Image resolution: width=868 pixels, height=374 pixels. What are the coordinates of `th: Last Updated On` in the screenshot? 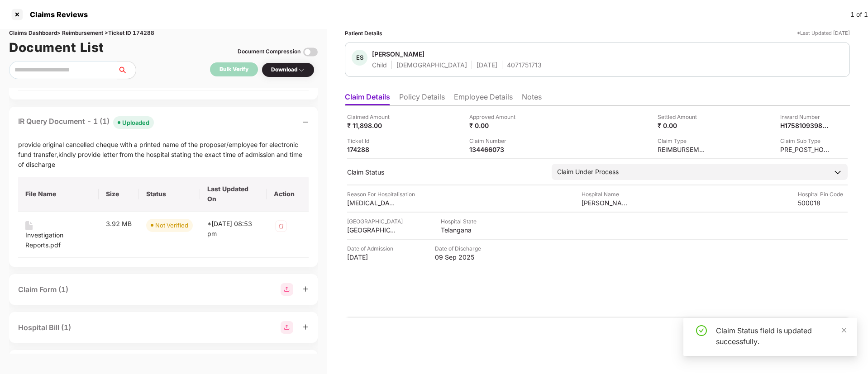 It's located at (233, 194).